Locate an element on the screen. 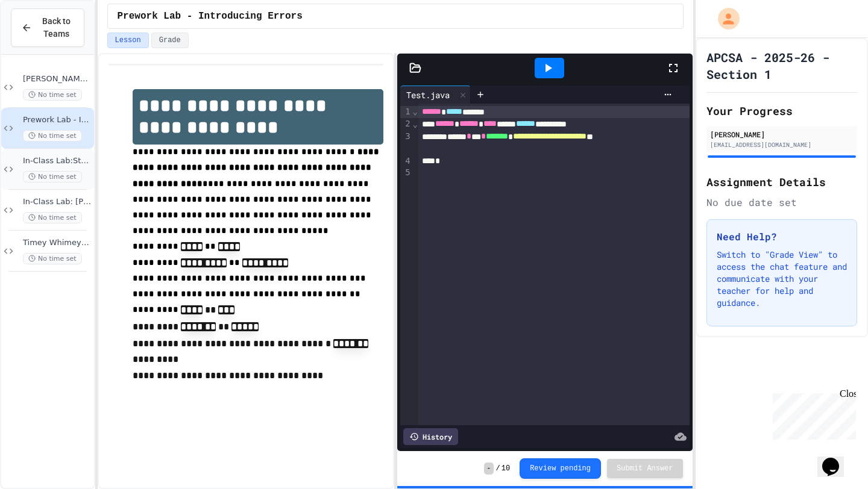 Image resolution: width=868 pixels, height=489 pixels. p: Switch to "Grade View" to access the chat feature and communicate with your teacher for help and ... is located at coordinates (782, 279).